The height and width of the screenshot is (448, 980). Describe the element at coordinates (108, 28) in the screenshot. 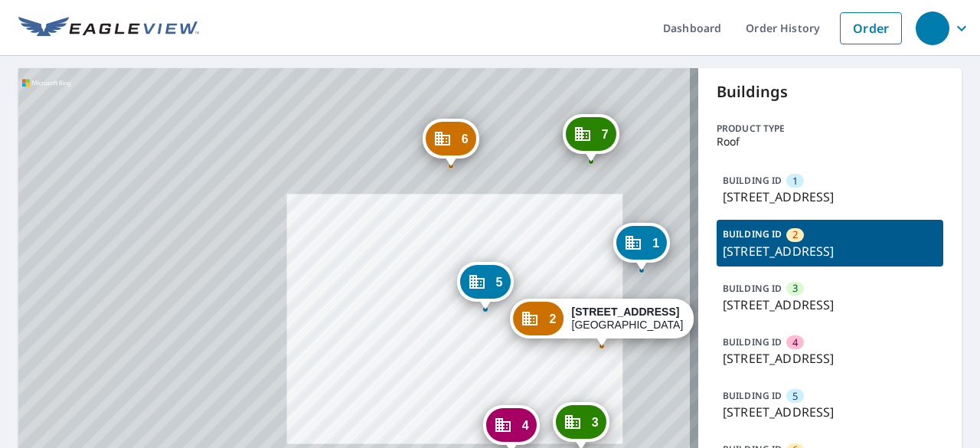

I see `img: EV Logo` at that location.